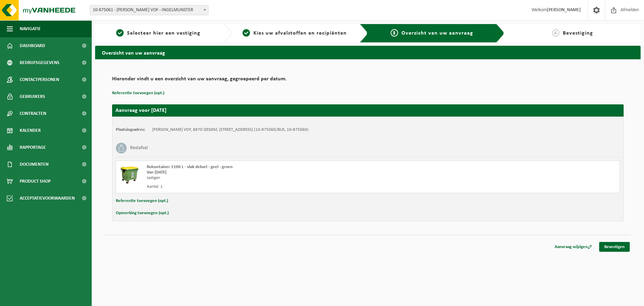  What do you see at coordinates (614, 247) in the screenshot?
I see `a: Bevestigen` at bounding box center [614, 247].